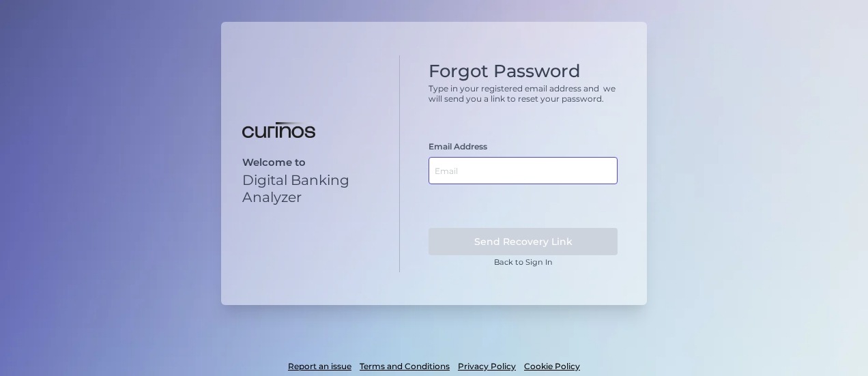 This screenshot has width=868, height=376. I want to click on a: Report an issue, so click(319, 367).